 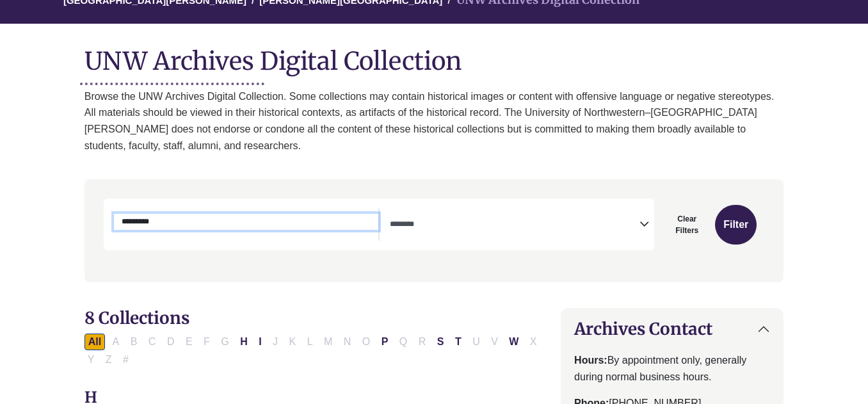 What do you see at coordinates (441, 342) in the screenshot?
I see `button: Filter Results S` at bounding box center [441, 342].